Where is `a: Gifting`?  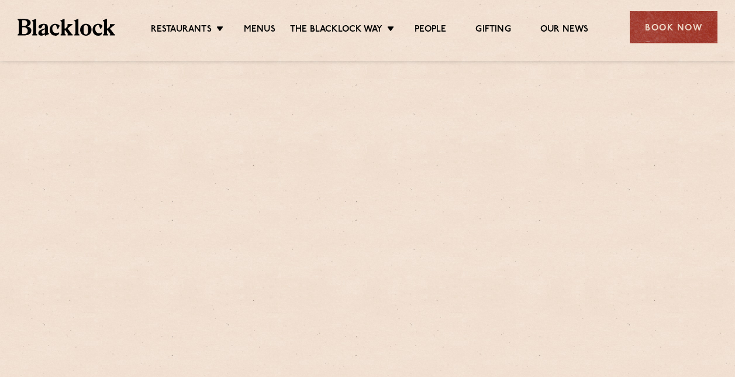
a: Gifting is located at coordinates (493, 30).